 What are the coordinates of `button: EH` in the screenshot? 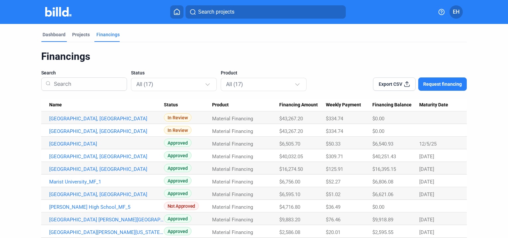 It's located at (456, 12).